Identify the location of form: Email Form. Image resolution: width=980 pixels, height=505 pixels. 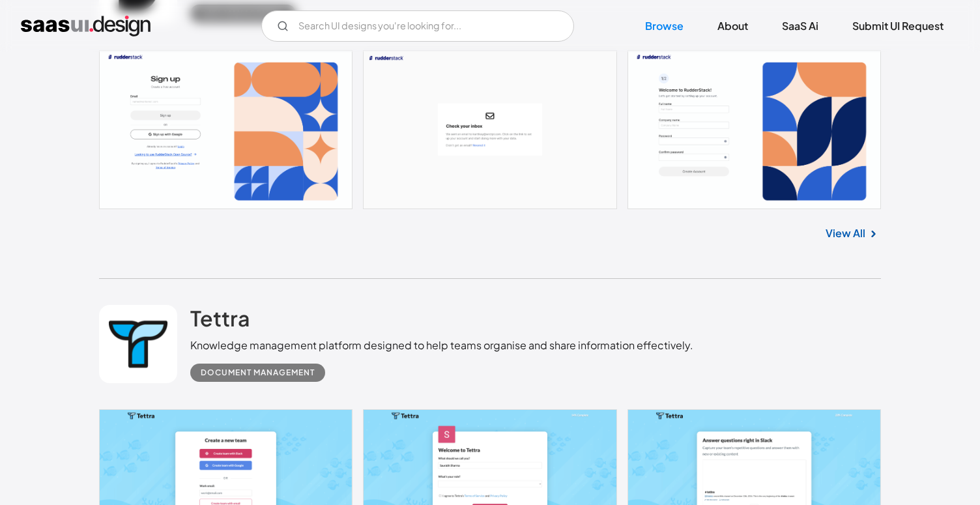
(418, 26).